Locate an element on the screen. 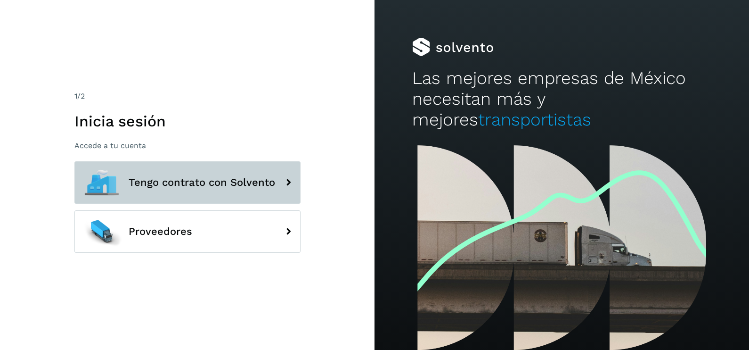 This screenshot has height=350, width=749. button: Proveedores is located at coordinates (187, 231).